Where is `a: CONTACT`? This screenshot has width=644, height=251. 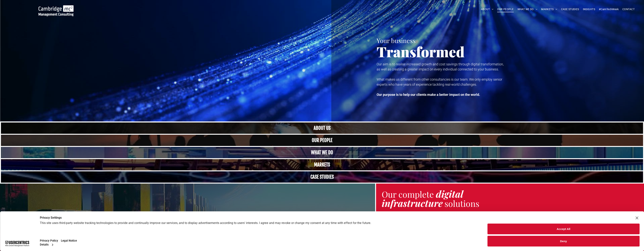 a: CONTACT is located at coordinates (628, 9).